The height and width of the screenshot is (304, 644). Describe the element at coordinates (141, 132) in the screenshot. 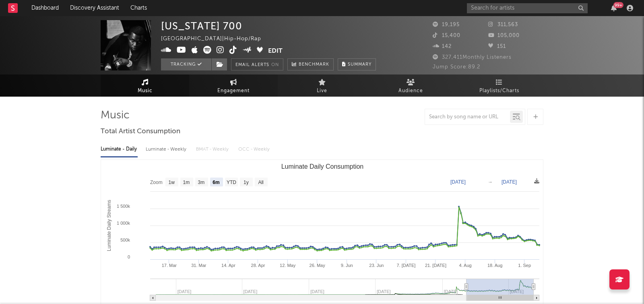

I see `span: Total Artist Consumption` at that location.